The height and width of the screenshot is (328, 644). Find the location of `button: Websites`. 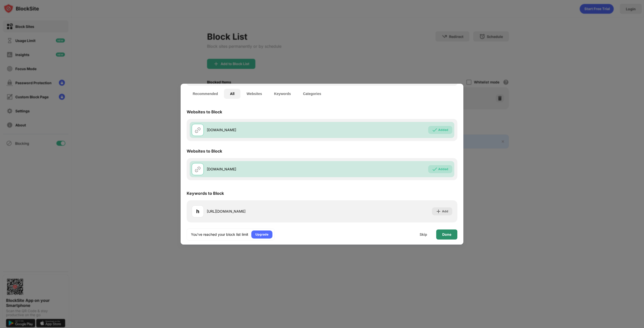

button: Websites is located at coordinates (254, 94).